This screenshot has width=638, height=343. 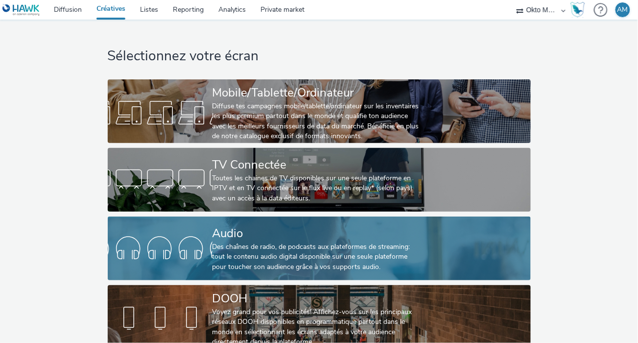 What do you see at coordinates (317, 121) in the screenshot?
I see `div: Diffuse tes campagnes mobile/tablette/ordinateur sur les inventaires les plus premium partout dan...` at bounding box center [317, 121].